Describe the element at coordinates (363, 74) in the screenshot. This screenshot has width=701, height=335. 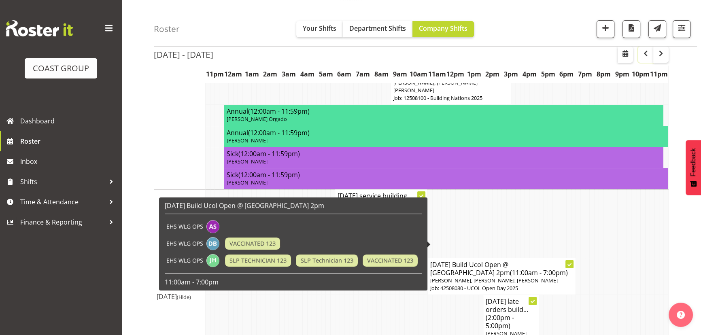
I see `th: 7am` at that location.